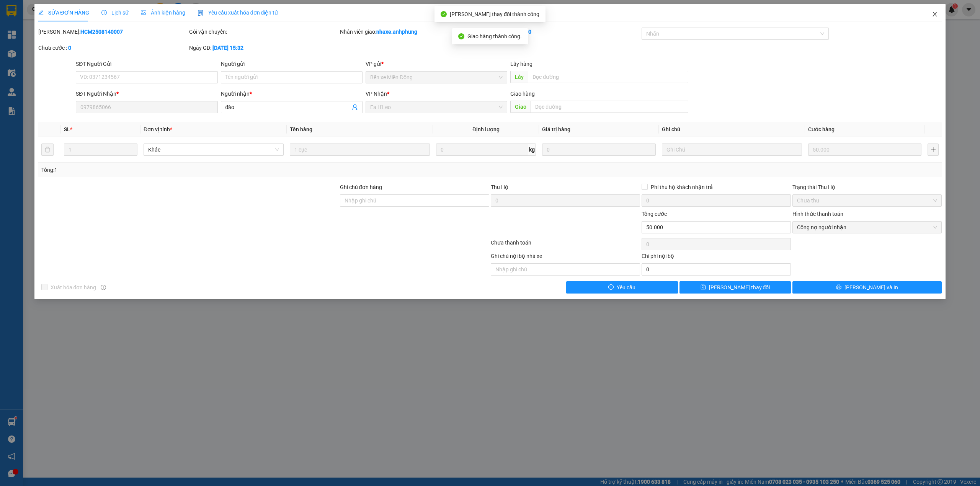  What do you see at coordinates (101, 32) in the screenshot?
I see `b: HCM2508140007` at bounding box center [101, 32].